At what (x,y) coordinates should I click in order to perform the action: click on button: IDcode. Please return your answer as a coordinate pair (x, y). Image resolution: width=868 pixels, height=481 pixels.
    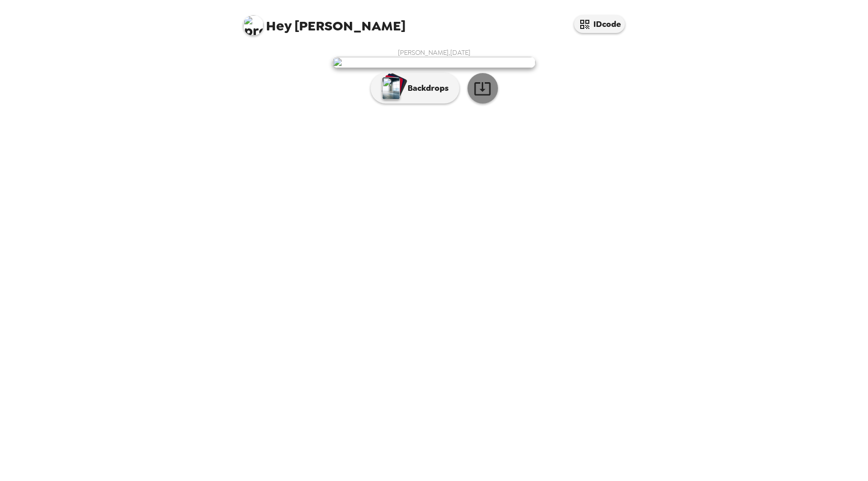
    Looking at the image, I should click on (600, 24).